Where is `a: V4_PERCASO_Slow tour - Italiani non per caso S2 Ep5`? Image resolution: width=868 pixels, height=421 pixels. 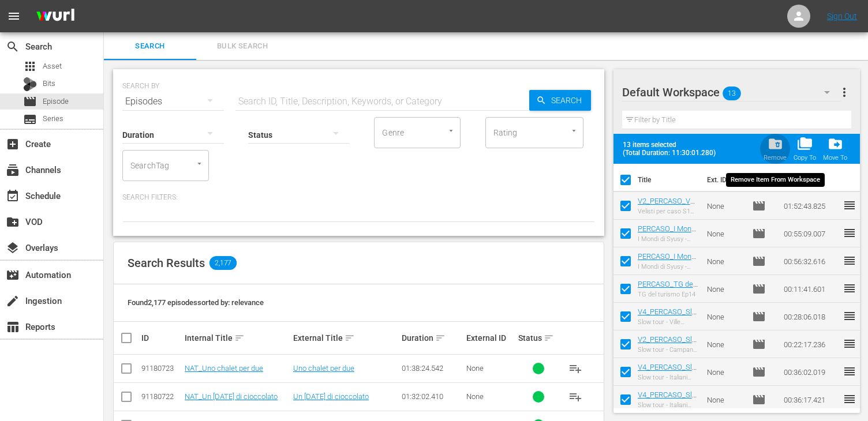
a: V4_PERCASO_Slow tour - Italiani non per caso S2 Ep5 is located at coordinates (667, 380).